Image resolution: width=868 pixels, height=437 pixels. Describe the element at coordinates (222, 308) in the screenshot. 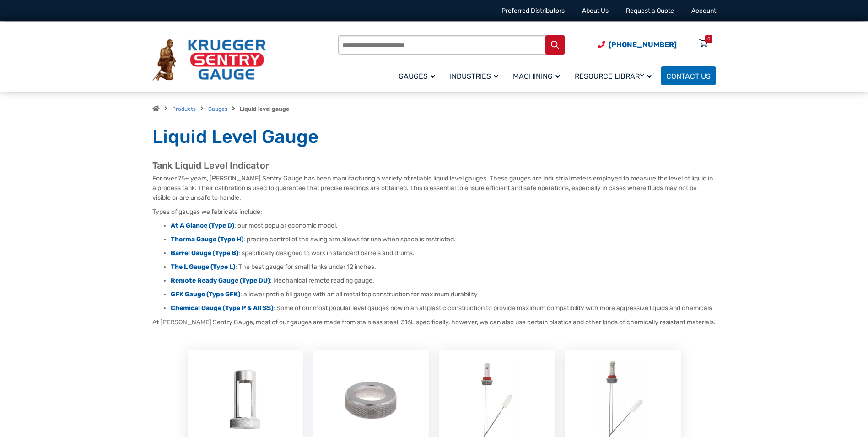

I see `strong: Chemical Gauge (Type P & All SS)` at that location.